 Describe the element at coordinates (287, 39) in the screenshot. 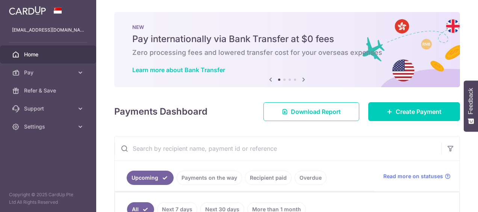

I see `h5: Pay internationally via Bank Transfer at $0 fees` at that location.